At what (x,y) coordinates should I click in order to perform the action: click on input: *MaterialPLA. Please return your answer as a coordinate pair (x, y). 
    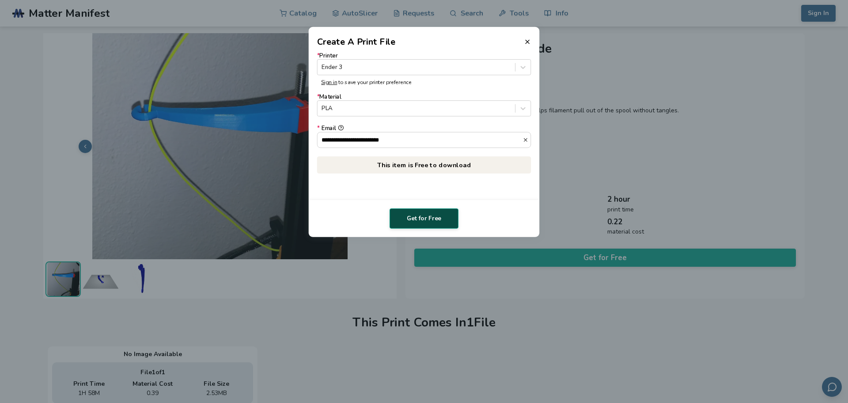
    Looking at the image, I should click on (323, 108).